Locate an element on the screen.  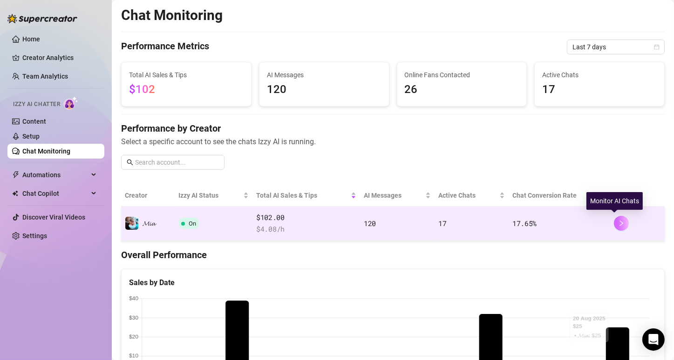
div: Sales by Date is located at coordinates (393, 283).